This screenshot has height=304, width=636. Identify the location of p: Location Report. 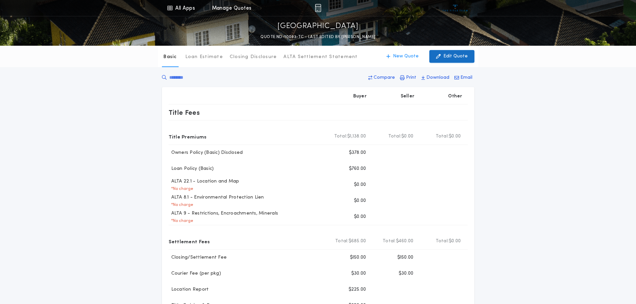
(189, 290).